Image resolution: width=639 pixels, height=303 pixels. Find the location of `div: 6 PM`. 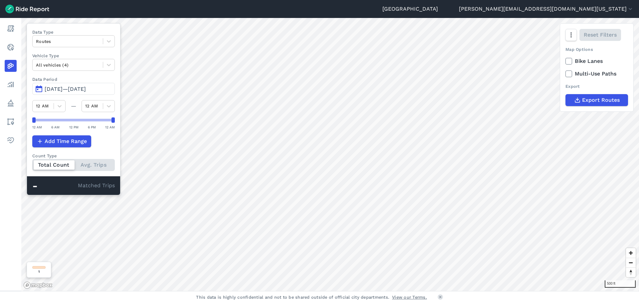

div: 6 PM is located at coordinates (92, 127).